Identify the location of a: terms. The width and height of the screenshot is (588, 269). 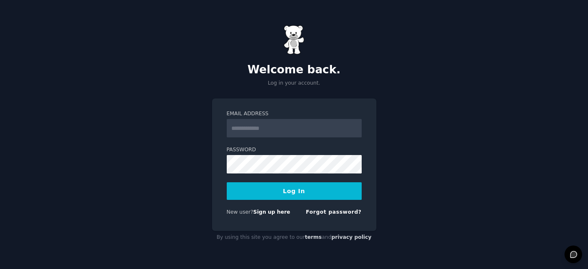
(313, 237).